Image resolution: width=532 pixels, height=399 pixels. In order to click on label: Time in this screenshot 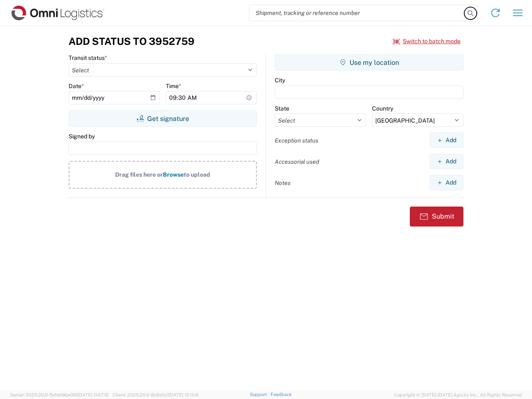, I will do `click(173, 86)`.